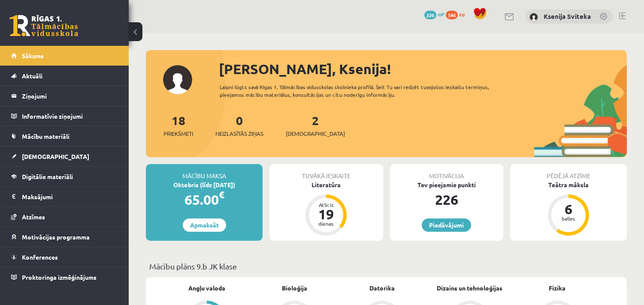 This screenshot has width=644, height=305. What do you see at coordinates (47, 177) in the screenshot?
I see `span: Digitālie materiāli` at bounding box center [47, 177].